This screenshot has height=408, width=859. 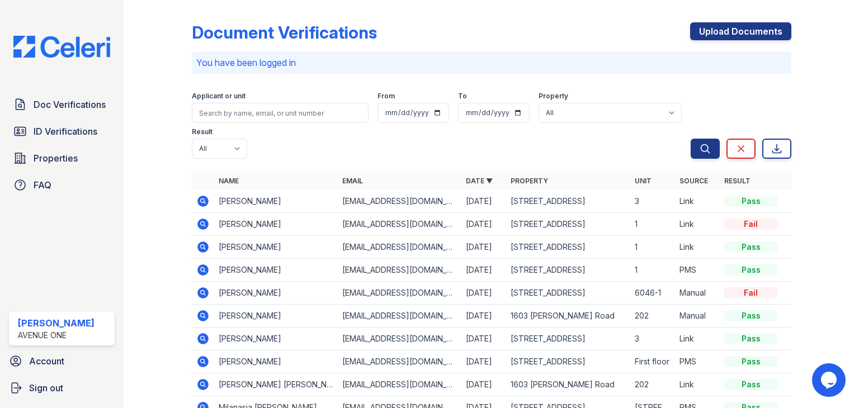 What do you see at coordinates (737, 181) in the screenshot?
I see `a: Result` at bounding box center [737, 181].